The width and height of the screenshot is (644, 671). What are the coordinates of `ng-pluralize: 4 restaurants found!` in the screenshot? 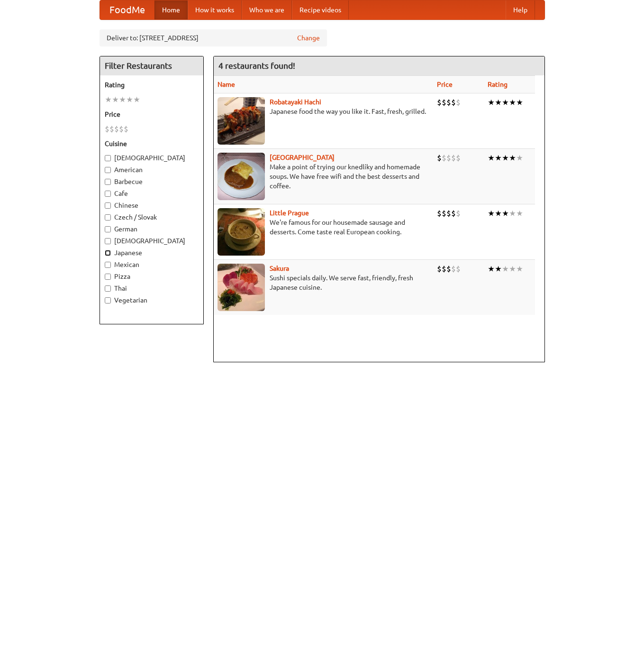 It's located at (257, 65).